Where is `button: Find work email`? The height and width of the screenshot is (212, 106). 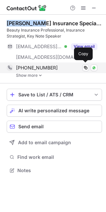
button: Find work email is located at coordinates (54, 157).